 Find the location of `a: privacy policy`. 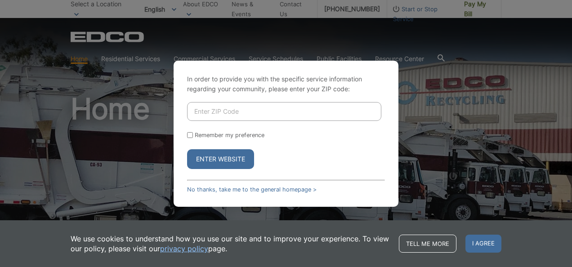

a: privacy policy is located at coordinates (184, 249).